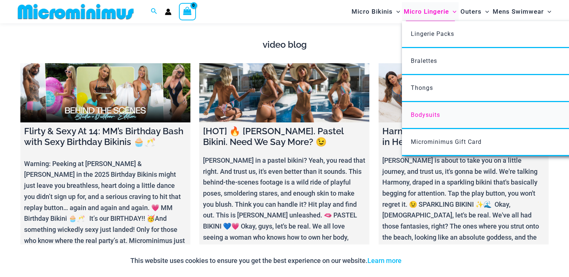 The width and height of the screenshot is (569, 277). What do you see at coordinates (187, 11) in the screenshot?
I see `a: View Shopping Cart, empty` at bounding box center [187, 11].